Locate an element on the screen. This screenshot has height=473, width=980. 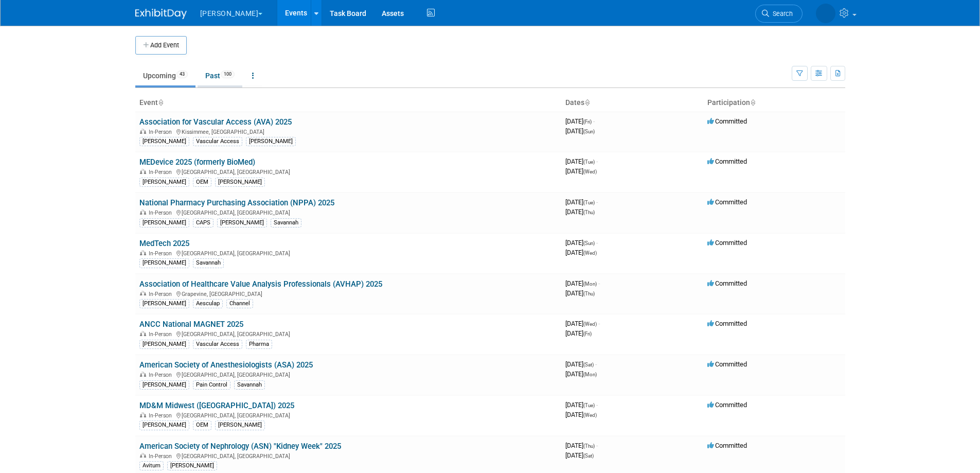
div: CAPS is located at coordinates (204, 223).